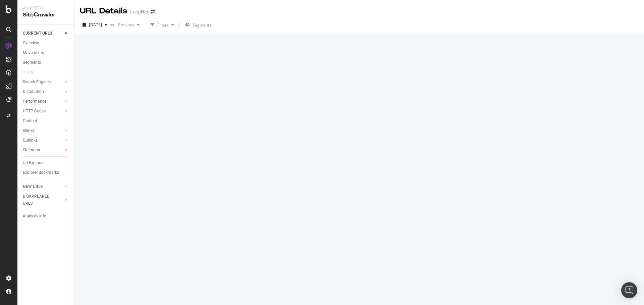 This screenshot has height=305, width=644. Describe the element at coordinates (45, 15) in the screenshot. I see `div: SiteCrawler` at that location.